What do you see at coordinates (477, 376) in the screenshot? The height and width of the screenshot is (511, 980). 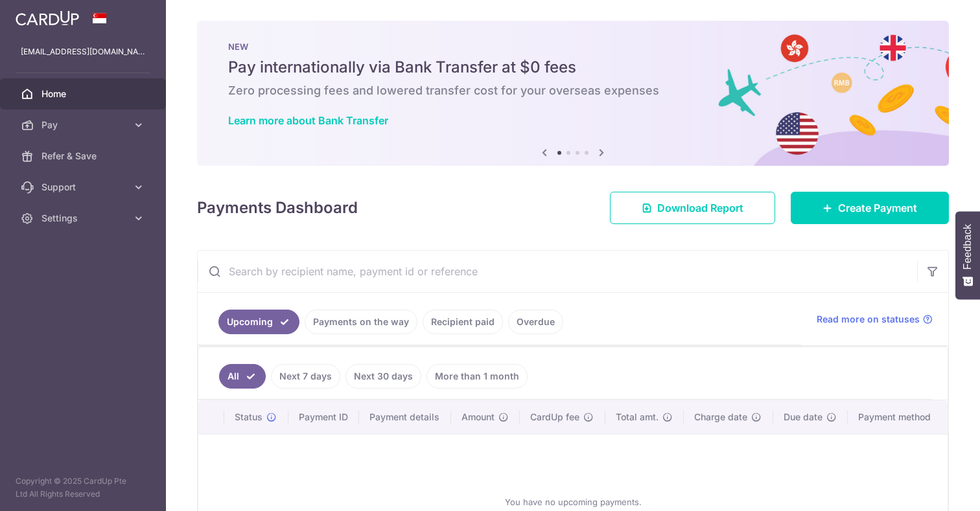 I see `a: More than 1 month` at bounding box center [477, 376].